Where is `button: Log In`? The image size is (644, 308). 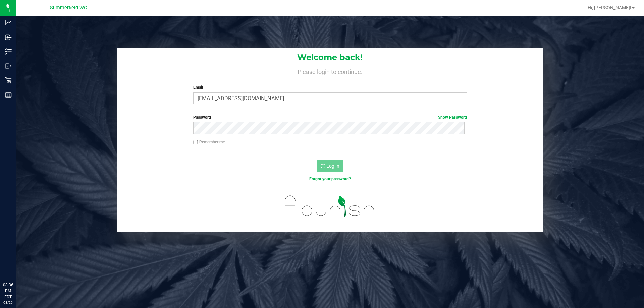 button: Log In is located at coordinates (330, 166).